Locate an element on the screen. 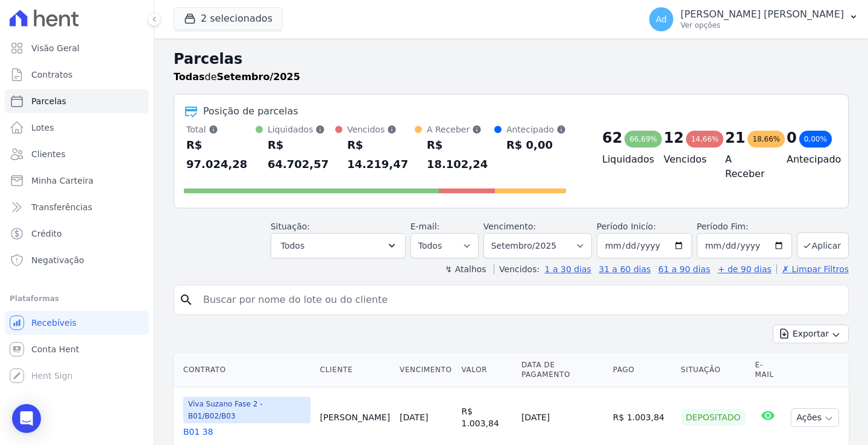  a: + de 90 dias is located at coordinates (744, 269).